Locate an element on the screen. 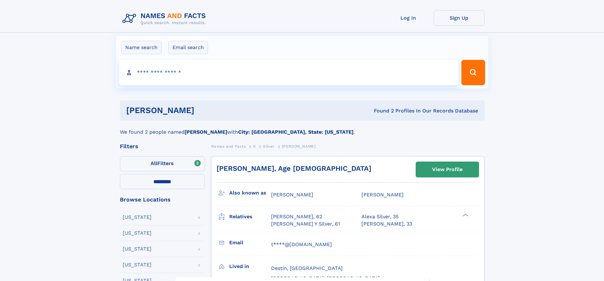  div: Found 2 Profiles In Our Records Database is located at coordinates (381, 111).